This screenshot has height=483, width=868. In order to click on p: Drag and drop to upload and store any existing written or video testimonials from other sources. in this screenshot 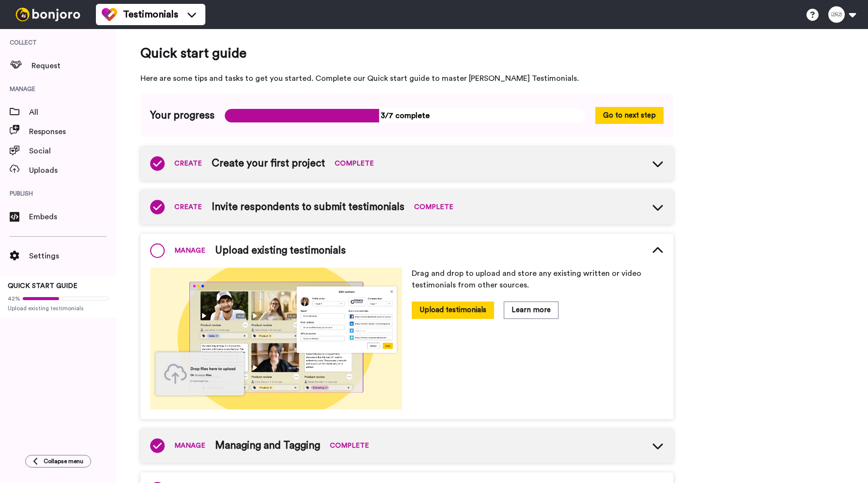, I will do `click(538, 279)`.